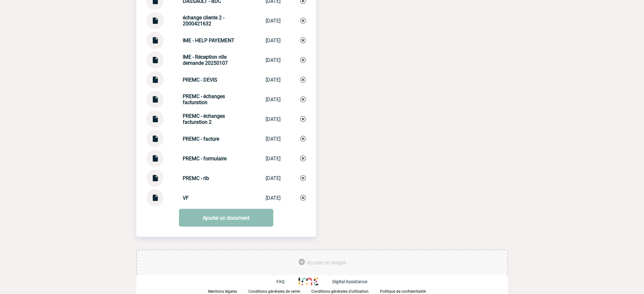 This screenshot has height=294, width=644. I want to click on strong: PREMC - facture, so click(201, 139).